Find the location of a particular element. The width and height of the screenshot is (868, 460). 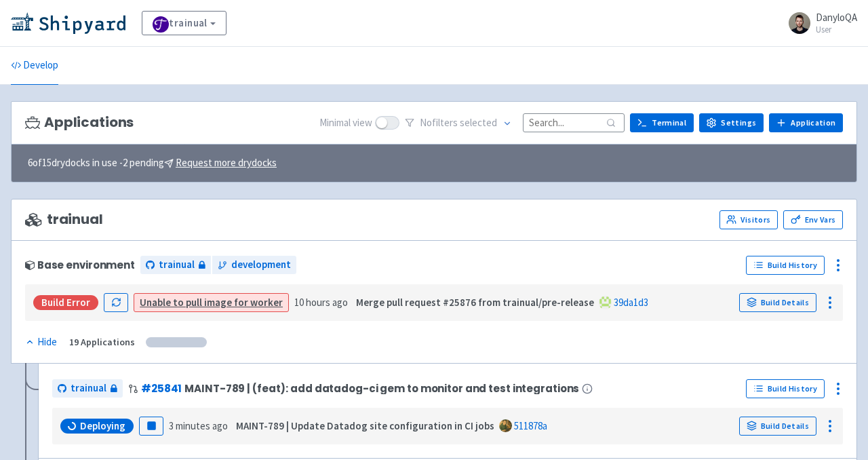

a: Visitors is located at coordinates (749, 220).